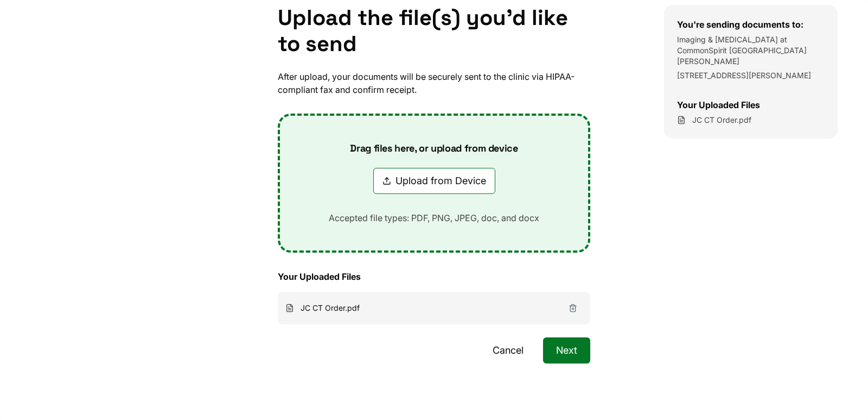 The width and height of the screenshot is (868, 420). I want to click on p: After upload, your documents will be securely sent to the clinic via HIPAA-compliant fax and conf..., so click(434, 83).